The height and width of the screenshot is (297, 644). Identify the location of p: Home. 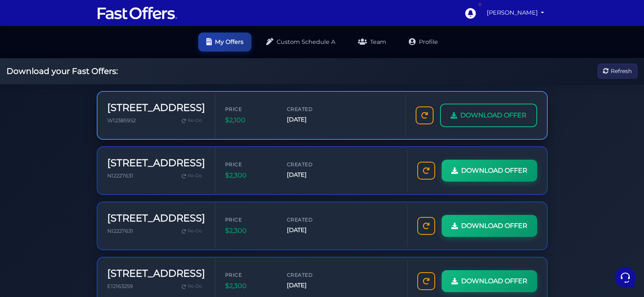
(31, 237).